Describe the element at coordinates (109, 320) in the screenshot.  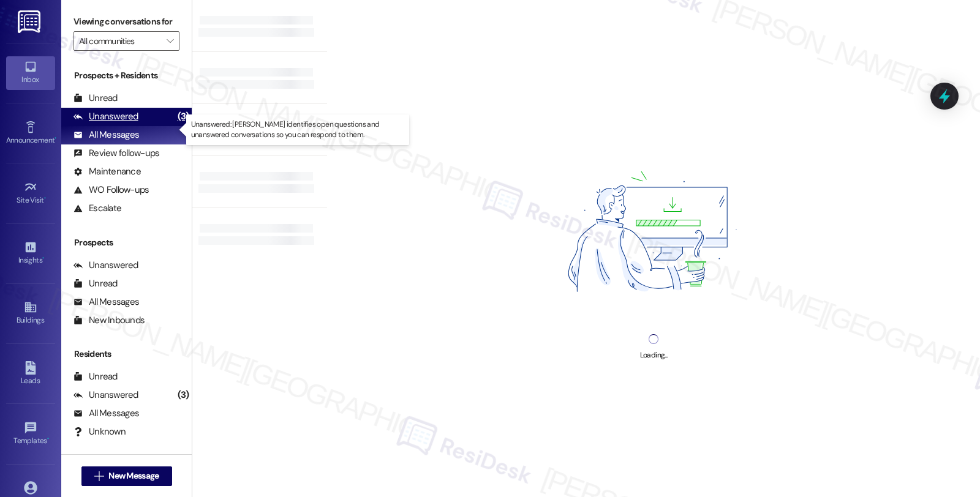
I see `div: New Inbounds` at that location.